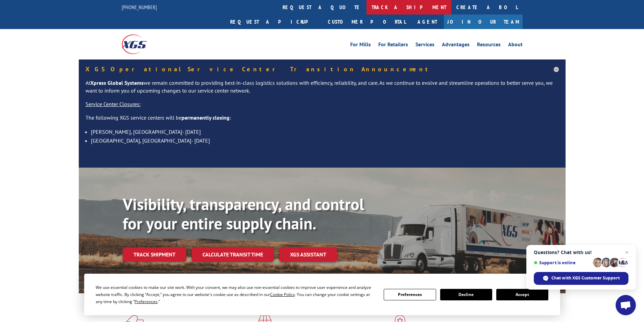  I want to click on span: Questions? Chat with us!, so click(581, 253).